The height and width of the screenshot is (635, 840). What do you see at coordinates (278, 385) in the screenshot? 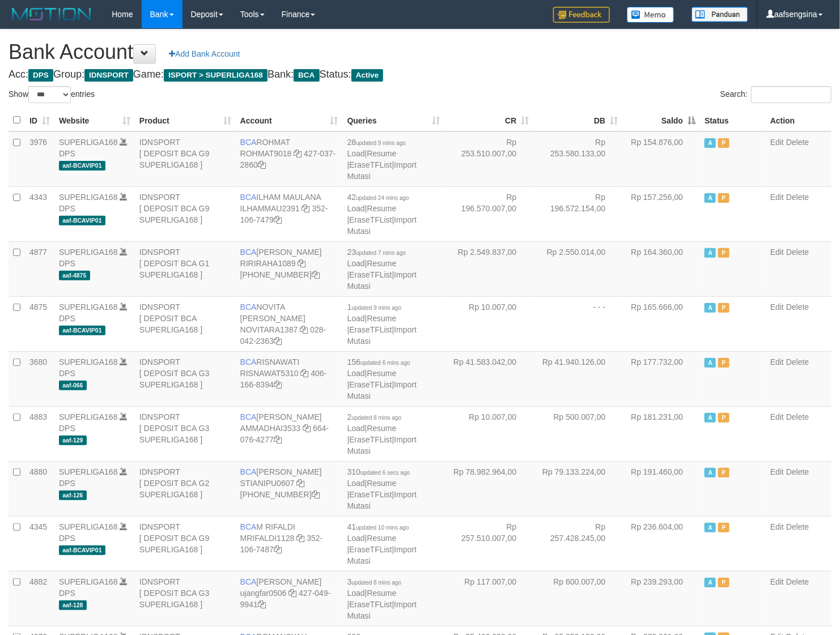
I see `a: Copy 4061668394 to clipboard` at bounding box center [278, 385].